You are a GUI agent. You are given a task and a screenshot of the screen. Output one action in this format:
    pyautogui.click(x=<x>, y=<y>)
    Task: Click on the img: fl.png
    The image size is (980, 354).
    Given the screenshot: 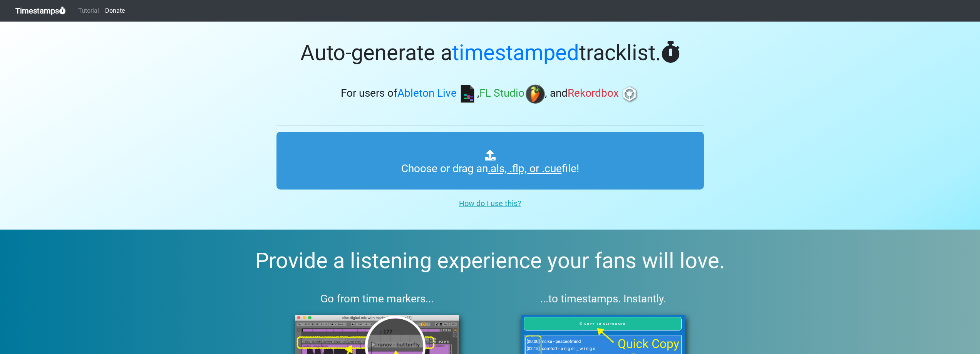 What is the action you would take?
    pyautogui.click(x=535, y=94)
    